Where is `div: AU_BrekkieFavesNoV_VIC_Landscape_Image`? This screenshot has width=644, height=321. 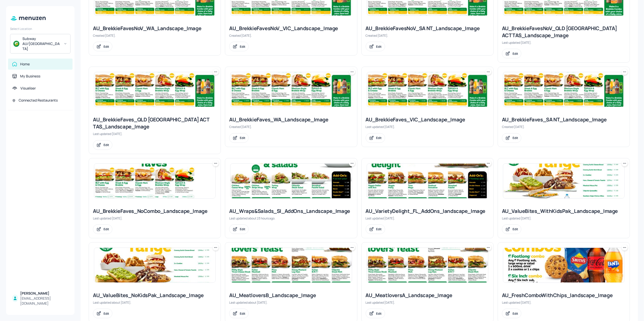 div: AU_BrekkieFavesNoV_VIC_Landscape_Image is located at coordinates (290, 29).